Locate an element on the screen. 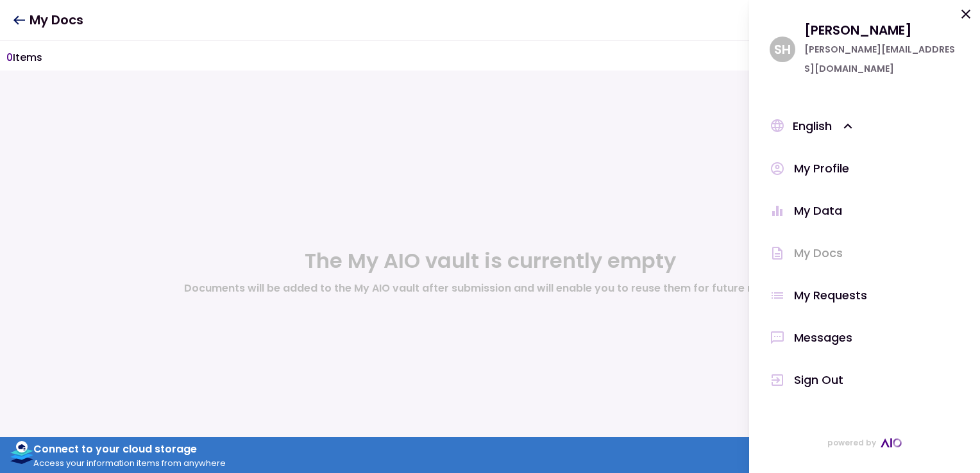 The height and width of the screenshot is (473, 980). img: AIO Logo is located at coordinates (891, 443).